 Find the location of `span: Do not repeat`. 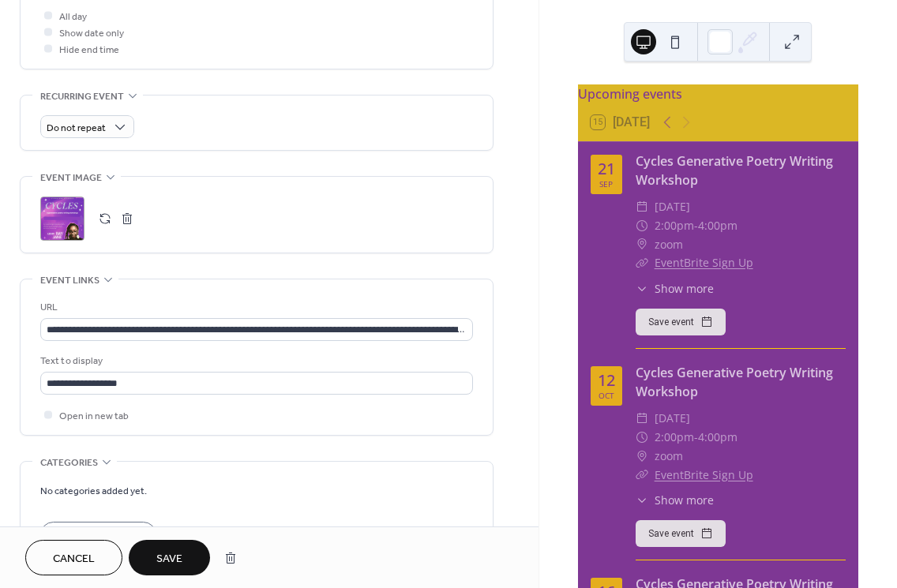

span: Do not repeat is located at coordinates (76, 128).